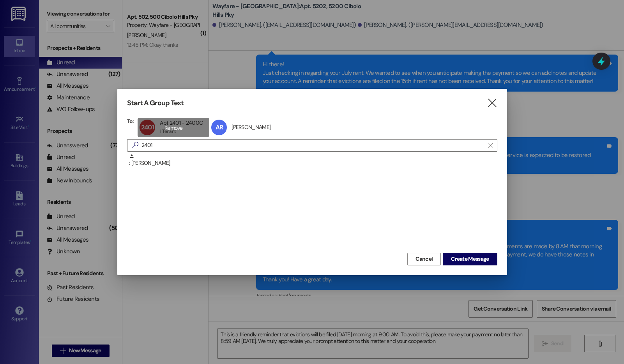  I want to click on h3: Start A Group Text, so click(155, 103).